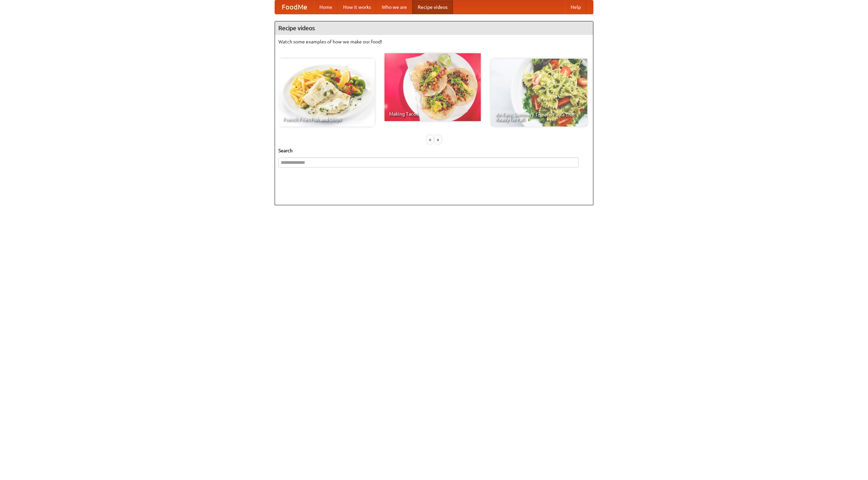 Image resolution: width=868 pixels, height=480 pixels. Describe the element at coordinates (326, 93) in the screenshot. I see `a: French Fries Fish and Chips` at that location.